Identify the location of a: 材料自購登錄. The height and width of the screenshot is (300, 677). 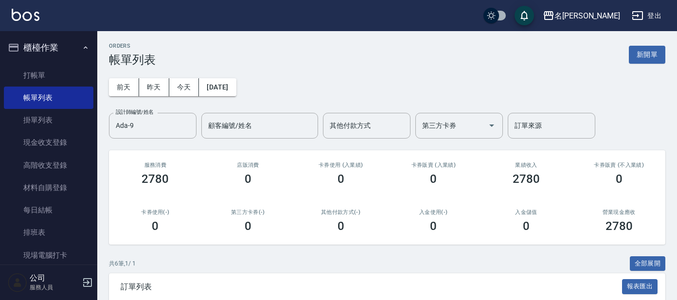
(49, 188).